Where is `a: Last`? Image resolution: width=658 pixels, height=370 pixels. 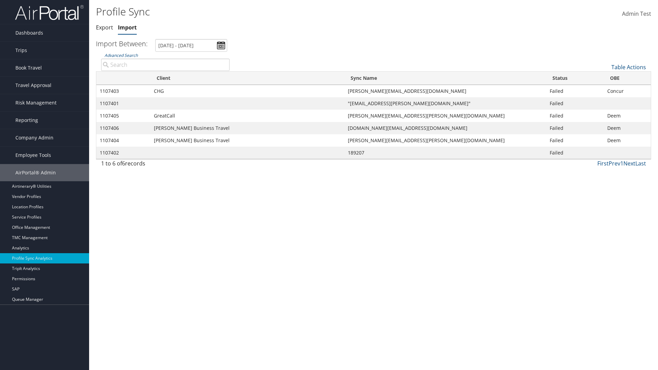 a: Last is located at coordinates (640, 163).